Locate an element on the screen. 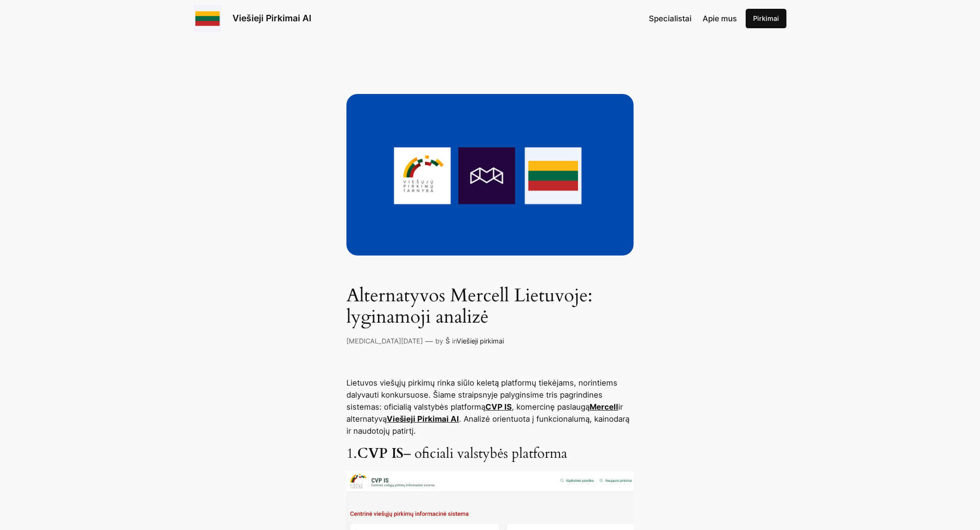 This screenshot has height=530, width=980. span: Apie mus is located at coordinates (720, 18).